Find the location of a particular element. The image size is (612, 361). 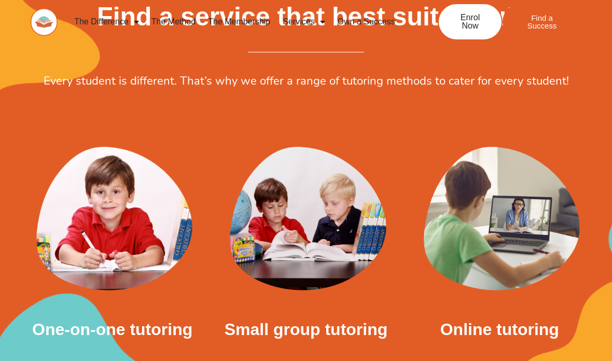

a: The Difference is located at coordinates (106, 22).